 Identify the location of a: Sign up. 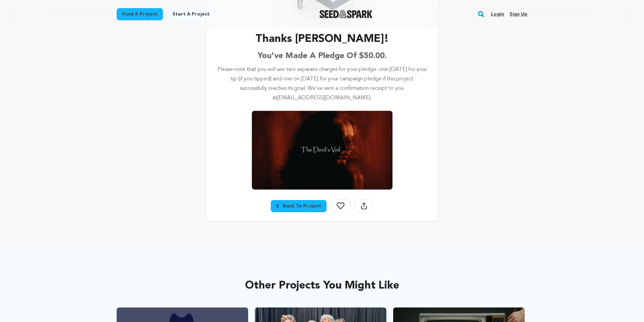
(518, 14).